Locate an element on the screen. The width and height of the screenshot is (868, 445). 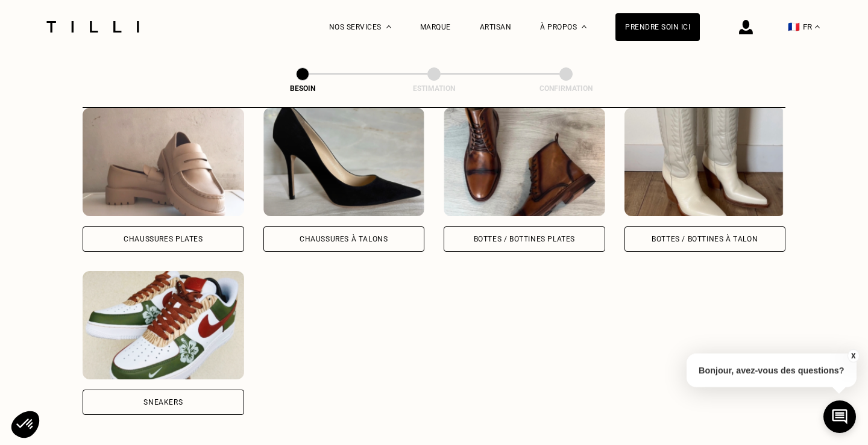
a: Marque is located at coordinates (435, 27).